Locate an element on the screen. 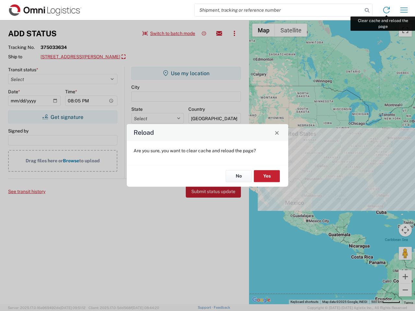 This screenshot has height=311, width=415. button: No is located at coordinates (239, 176).